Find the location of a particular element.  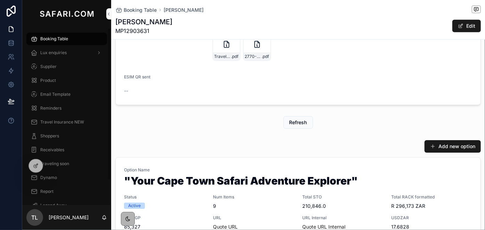

span: 2770-7325-ZA-2-(1) is located at coordinates (253, 57).